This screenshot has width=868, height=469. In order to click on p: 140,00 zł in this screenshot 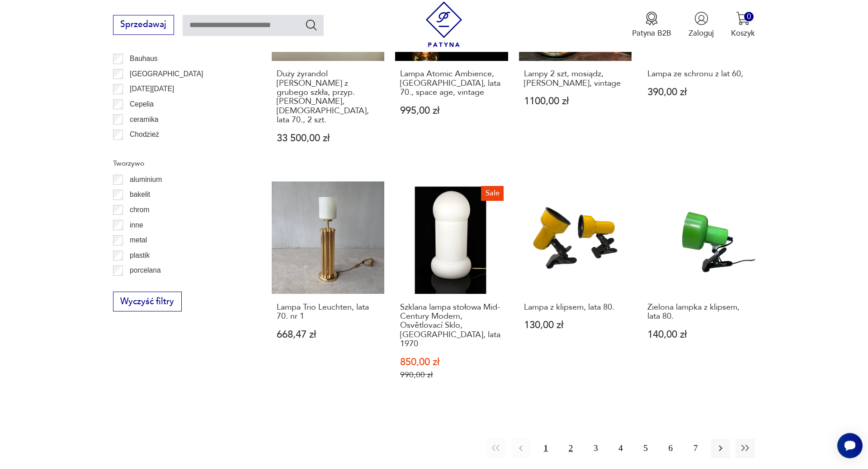, I will do `click(699, 334)`.